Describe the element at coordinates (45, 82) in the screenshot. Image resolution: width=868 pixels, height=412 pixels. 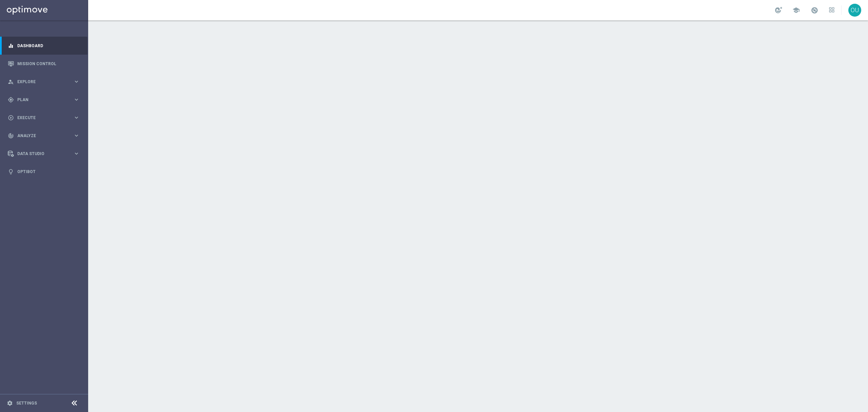
I see `span: Explore` at that location.